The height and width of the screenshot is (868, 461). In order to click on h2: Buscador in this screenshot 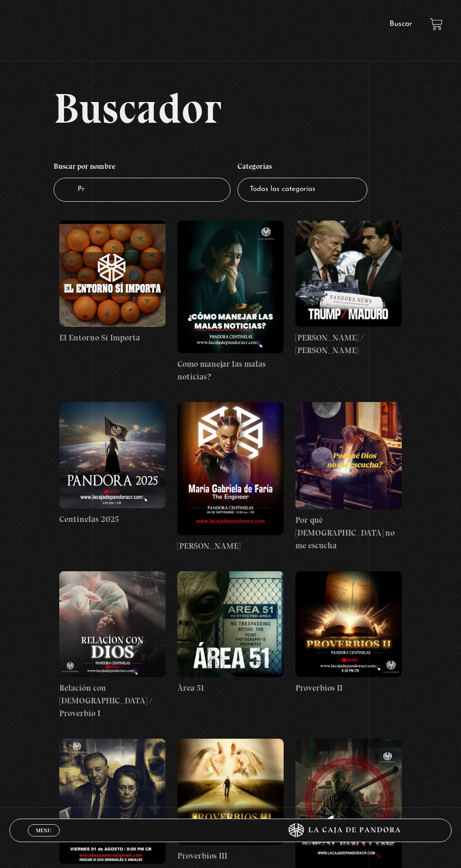, I will do `click(252, 108)`.